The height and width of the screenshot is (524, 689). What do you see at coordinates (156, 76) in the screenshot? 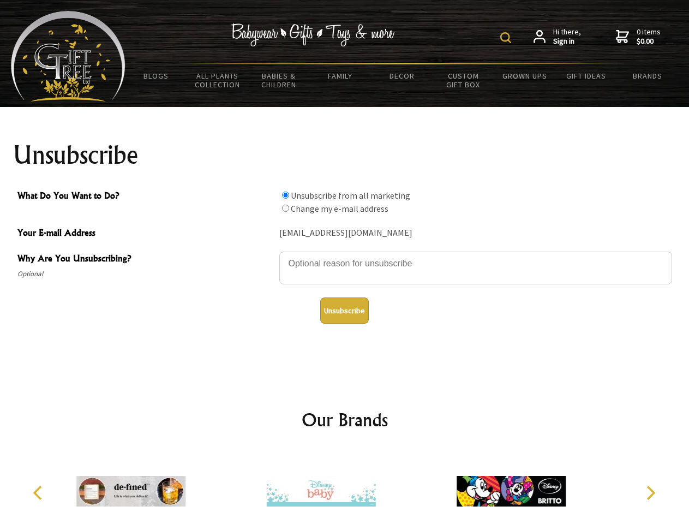
I see `a: BLOGS` at bounding box center [156, 76].